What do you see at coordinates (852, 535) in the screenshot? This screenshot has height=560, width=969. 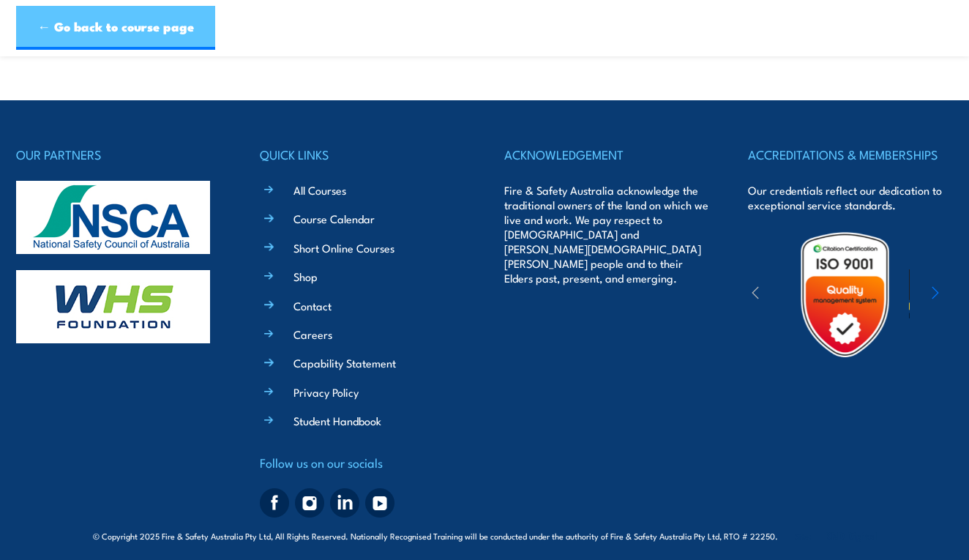 I see `a: KND Digital` at bounding box center [852, 535].